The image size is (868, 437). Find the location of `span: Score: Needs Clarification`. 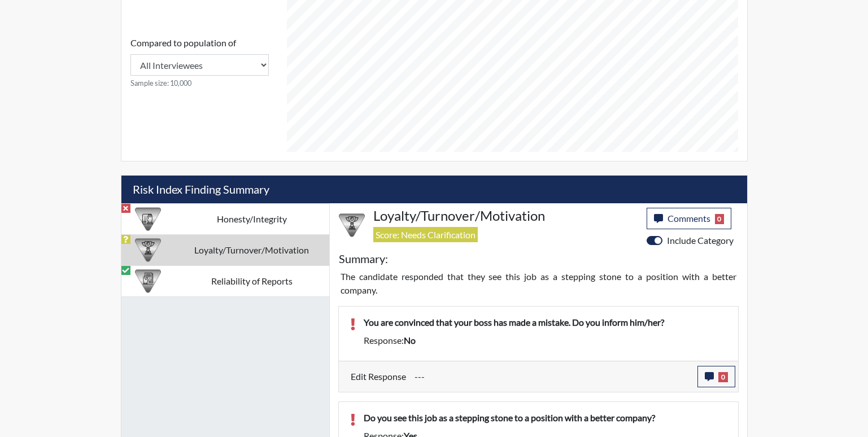

span: Score: Needs Clarification is located at coordinates (426, 234).